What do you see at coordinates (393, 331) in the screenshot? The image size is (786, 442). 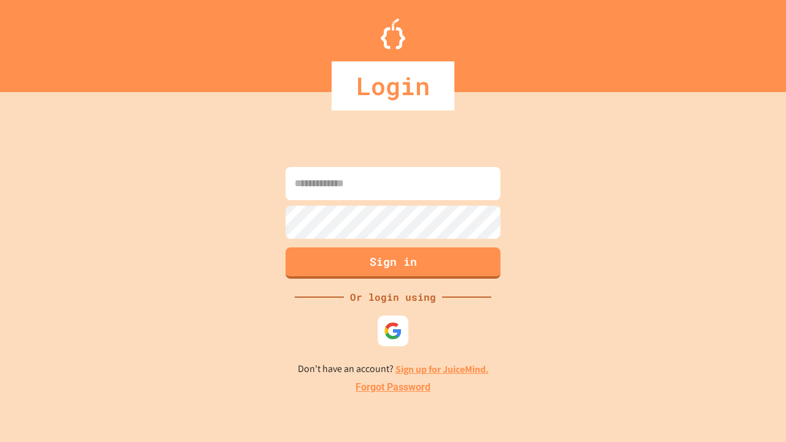 I see `img: google-icon.svg` at bounding box center [393, 331].